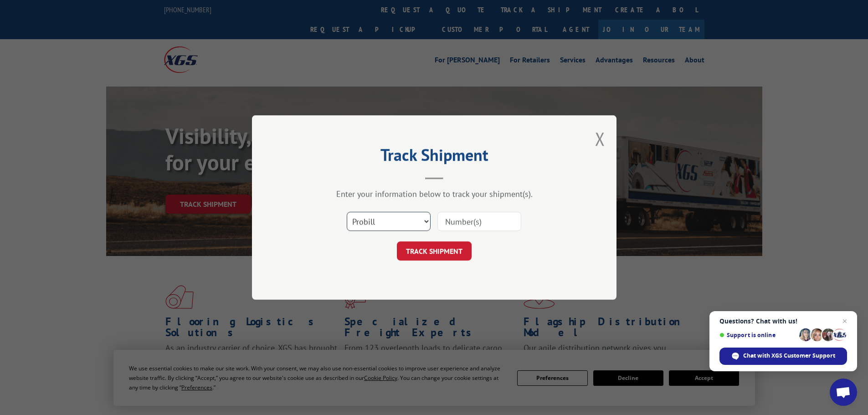  What do you see at coordinates (844, 321) in the screenshot?
I see `span: Close chat` at bounding box center [844, 321].